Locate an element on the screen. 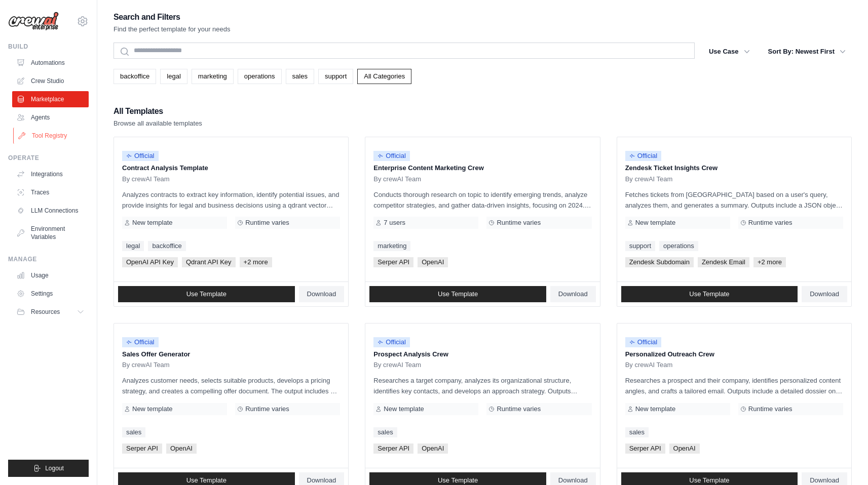  button: Resources is located at coordinates (50, 312).